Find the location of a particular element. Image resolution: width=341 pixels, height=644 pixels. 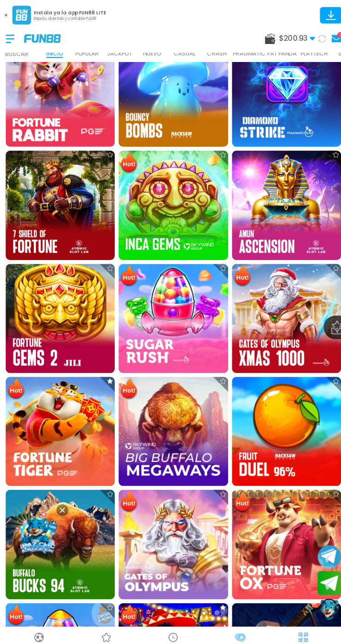

img: Company Logo is located at coordinates (42, 38).